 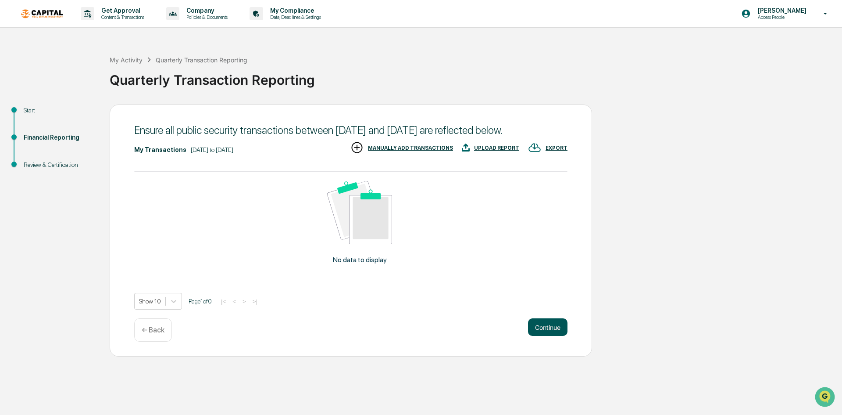 I want to click on div: My Transactions, so click(x=160, y=150).